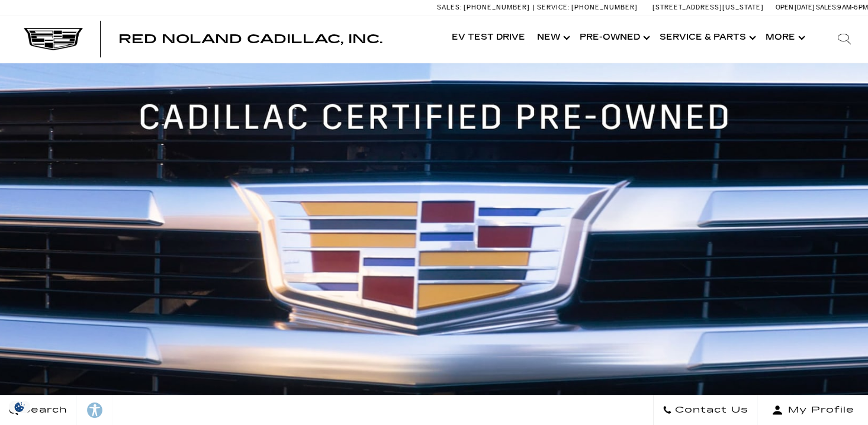 This screenshot has width=868, height=425. I want to click on span: Service:, so click(553, 7).